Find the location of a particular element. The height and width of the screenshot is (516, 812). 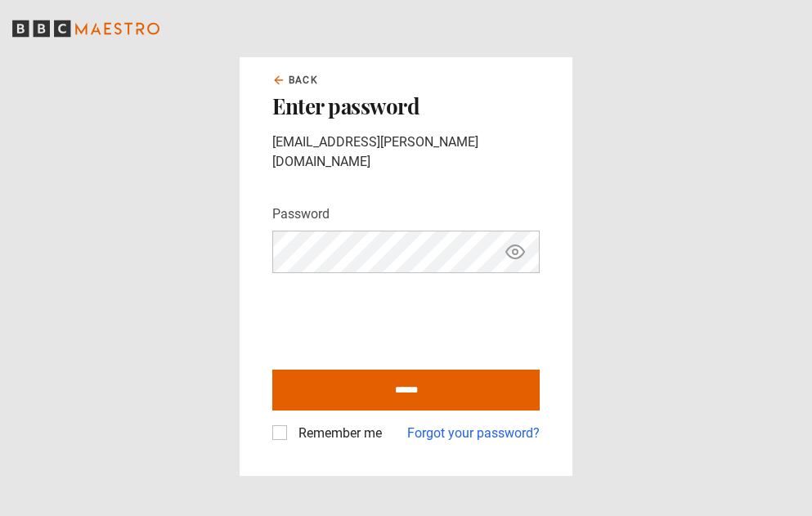

svg: BBC Maestro is located at coordinates (86, 29).